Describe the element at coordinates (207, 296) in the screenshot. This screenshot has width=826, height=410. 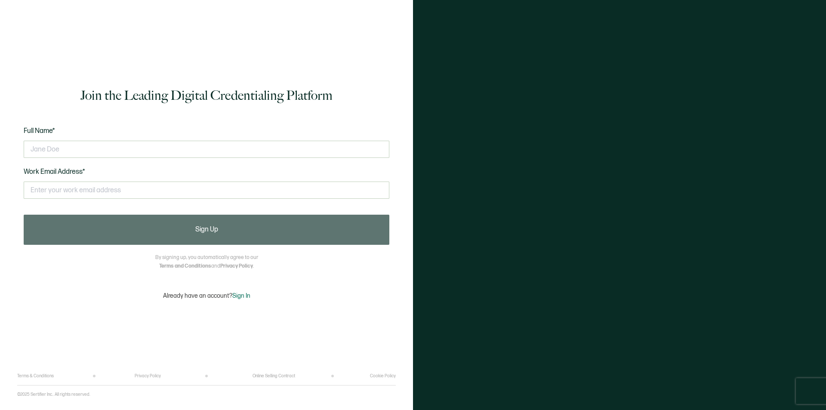
I see `p: Already have an account?` at that location.